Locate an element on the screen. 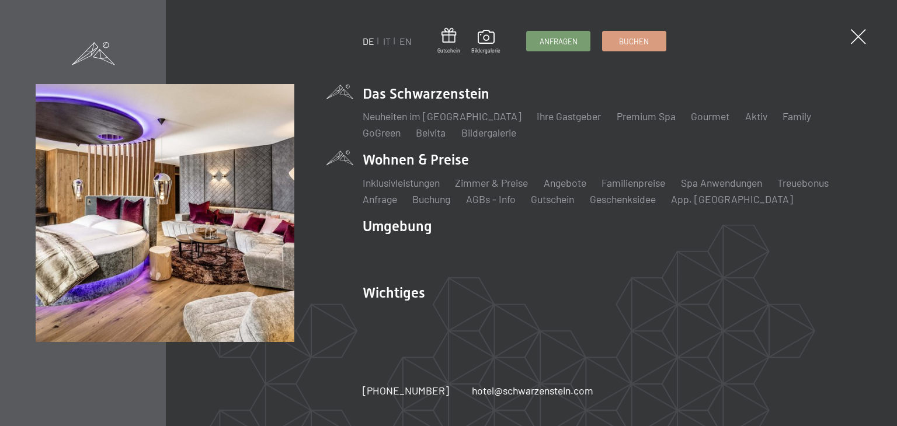 The height and width of the screenshot is (426, 897). span: Gutschein is located at coordinates (448, 51).